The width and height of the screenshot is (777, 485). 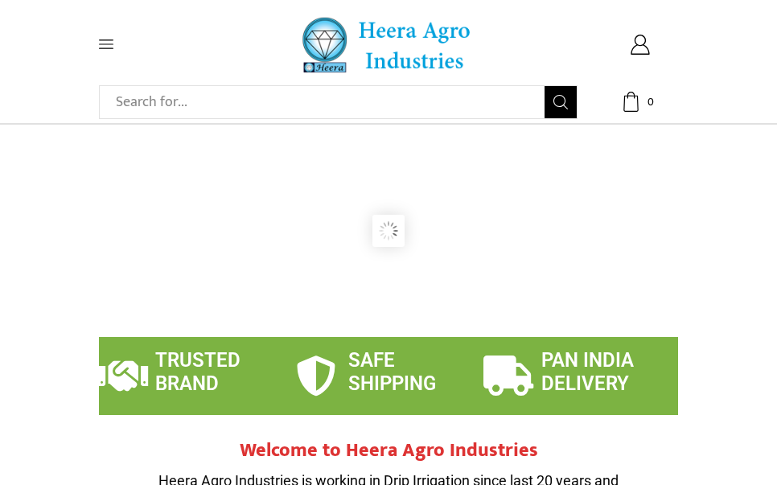 I want to click on button: Search button, so click(x=560, y=102).